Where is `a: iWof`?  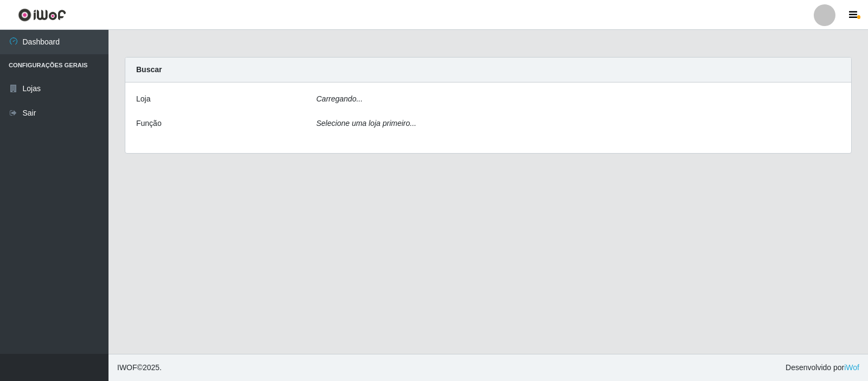 a: iWof is located at coordinates (852, 367).